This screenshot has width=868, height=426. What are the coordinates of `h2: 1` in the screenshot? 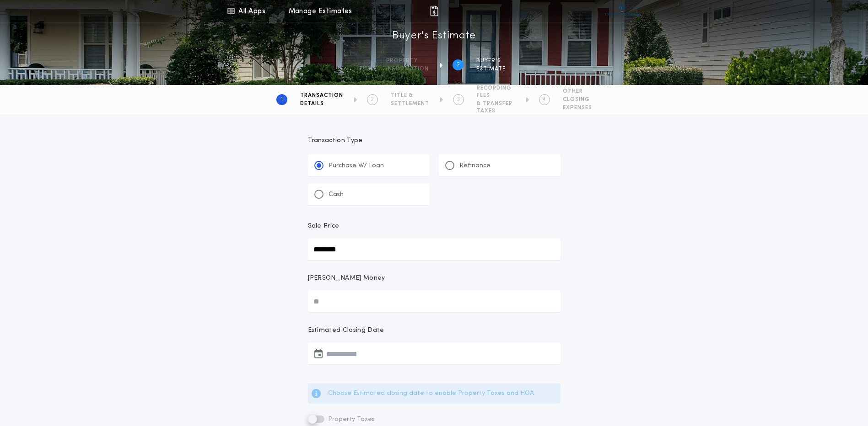 It's located at (282, 100).